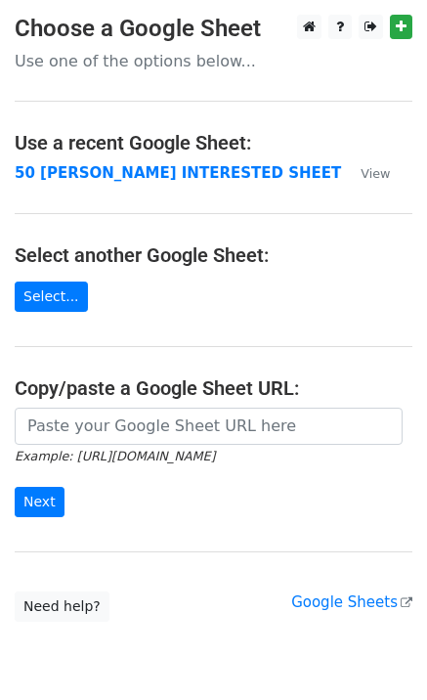 This screenshot has width=427, height=700. Describe the element at coordinates (51, 296) in the screenshot. I see `a: Select...` at that location.